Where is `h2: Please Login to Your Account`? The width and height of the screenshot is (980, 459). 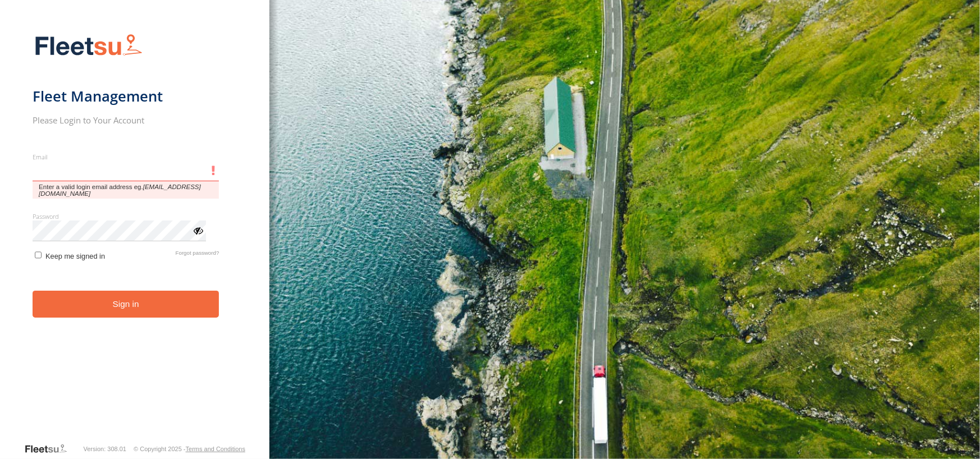
h2: Please Login to Your Account is located at coordinates (126, 120).